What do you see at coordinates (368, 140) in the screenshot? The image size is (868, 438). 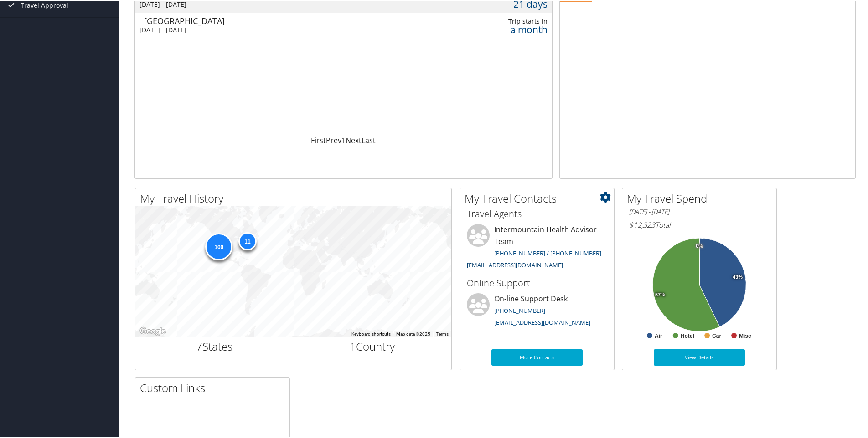 I see `a: Last` at bounding box center [368, 140].